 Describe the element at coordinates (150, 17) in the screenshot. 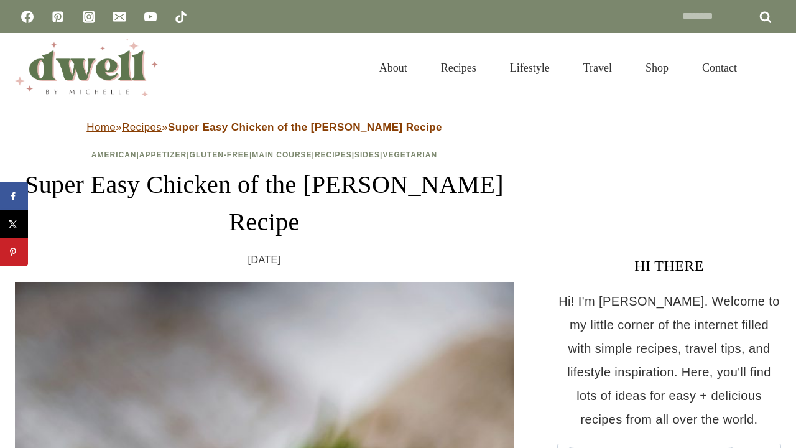

I see `a: YouTube` at that location.